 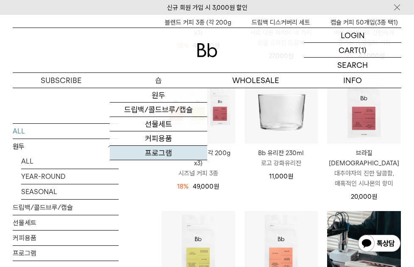 What do you see at coordinates (353, 65) in the screenshot?
I see `p: SEARCH` at bounding box center [353, 65].